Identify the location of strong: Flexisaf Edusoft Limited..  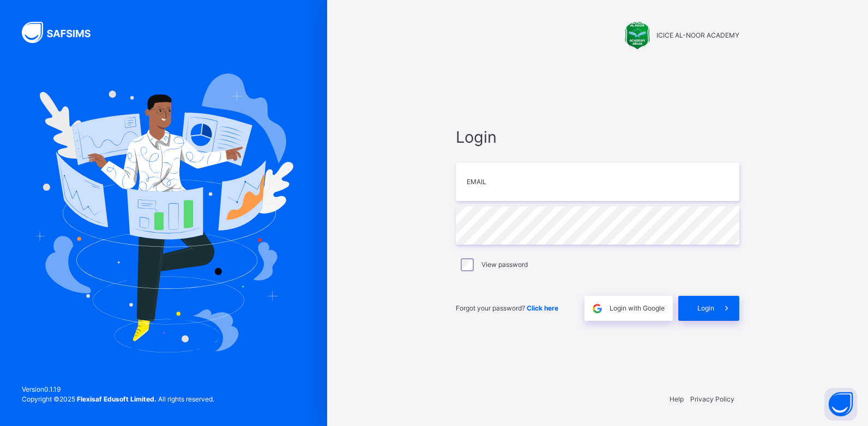
(117, 399).